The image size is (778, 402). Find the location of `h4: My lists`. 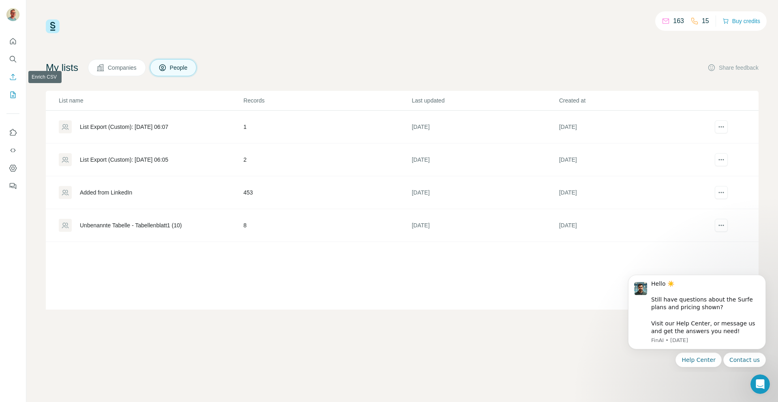

h4: My lists is located at coordinates (62, 68).